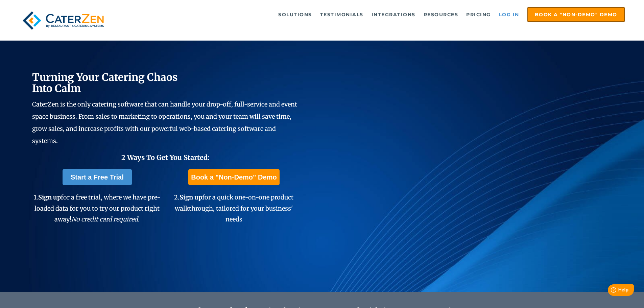 The width and height of the screenshot is (644, 308). What do you see at coordinates (40, 8) in the screenshot?
I see `span: Help` at bounding box center [40, 8].